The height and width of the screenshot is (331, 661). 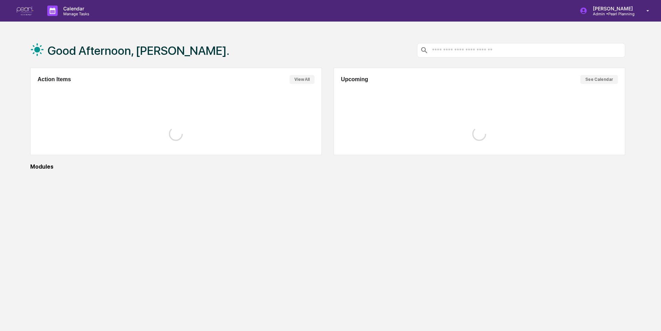 I want to click on button: See Calendar, so click(x=599, y=80).